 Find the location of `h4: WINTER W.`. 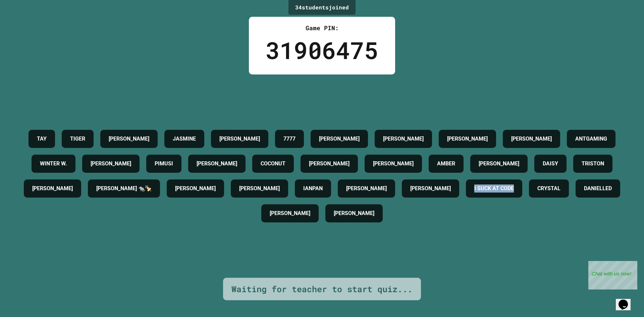

h4: WINTER W. is located at coordinates (53, 164).